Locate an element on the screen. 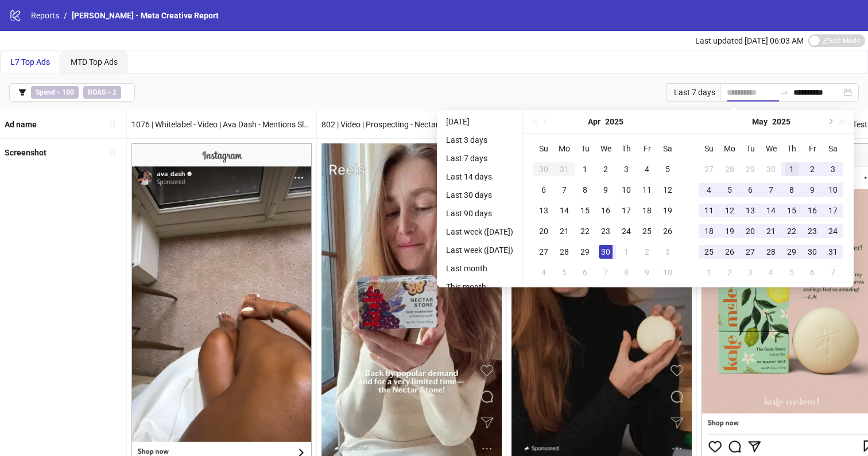 Image resolution: width=868 pixels, height=456 pixels. td: 2025-05-18 is located at coordinates (709, 231).